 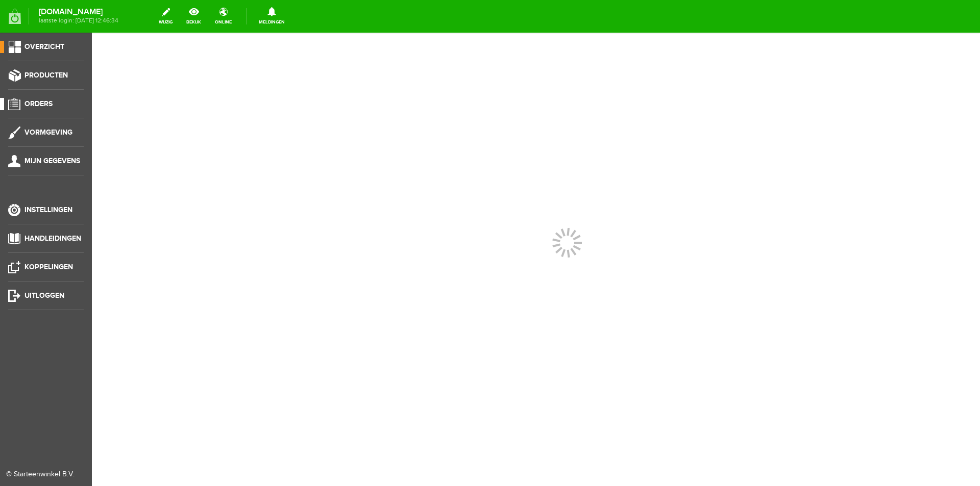 I want to click on a: bekijk, so click(x=193, y=16).